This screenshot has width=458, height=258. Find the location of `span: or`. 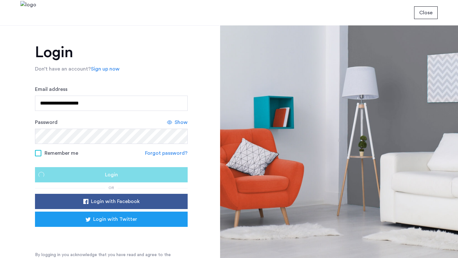

span: or is located at coordinates (111, 188).